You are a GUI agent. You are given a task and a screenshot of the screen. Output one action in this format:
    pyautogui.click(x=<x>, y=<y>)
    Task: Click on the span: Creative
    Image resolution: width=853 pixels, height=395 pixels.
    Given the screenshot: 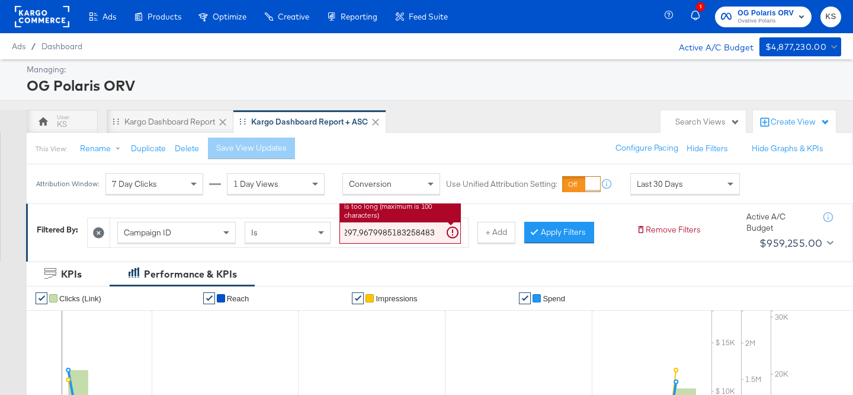 What is the action you would take?
    pyautogui.click(x=293, y=17)
    